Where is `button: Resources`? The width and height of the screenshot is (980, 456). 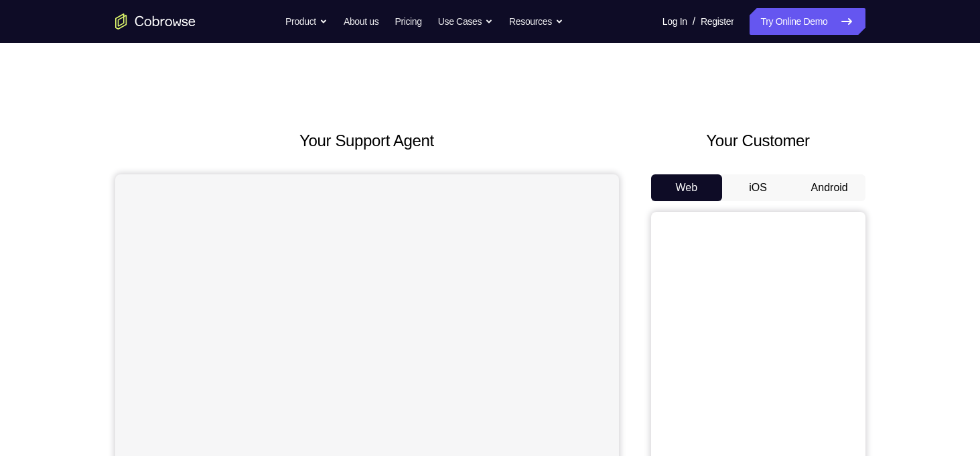
button: Resources is located at coordinates (535, 21).